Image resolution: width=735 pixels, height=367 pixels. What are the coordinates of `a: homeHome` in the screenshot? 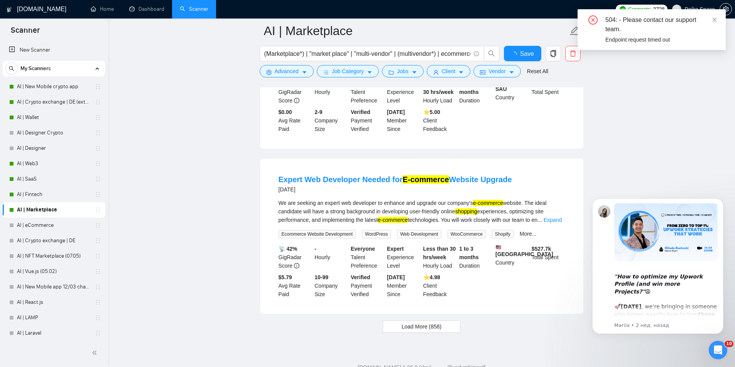 It's located at (102, 9).